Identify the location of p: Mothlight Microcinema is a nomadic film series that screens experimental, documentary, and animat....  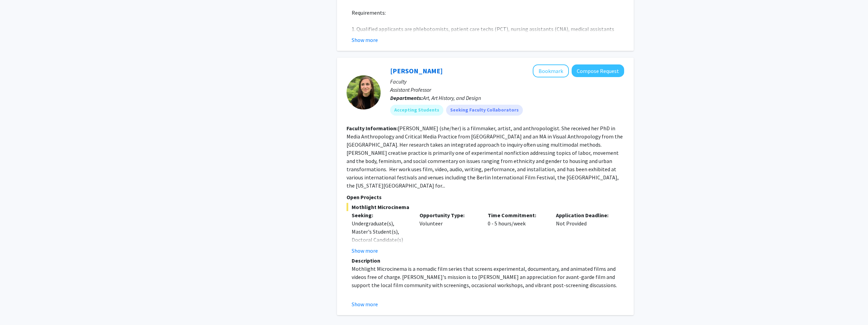
(488, 277).